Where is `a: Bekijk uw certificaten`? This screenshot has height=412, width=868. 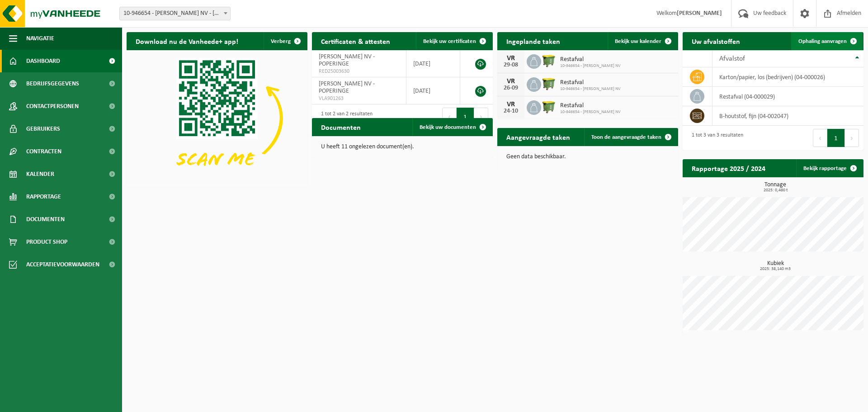
a: Bekijk uw certificaten is located at coordinates (454, 41).